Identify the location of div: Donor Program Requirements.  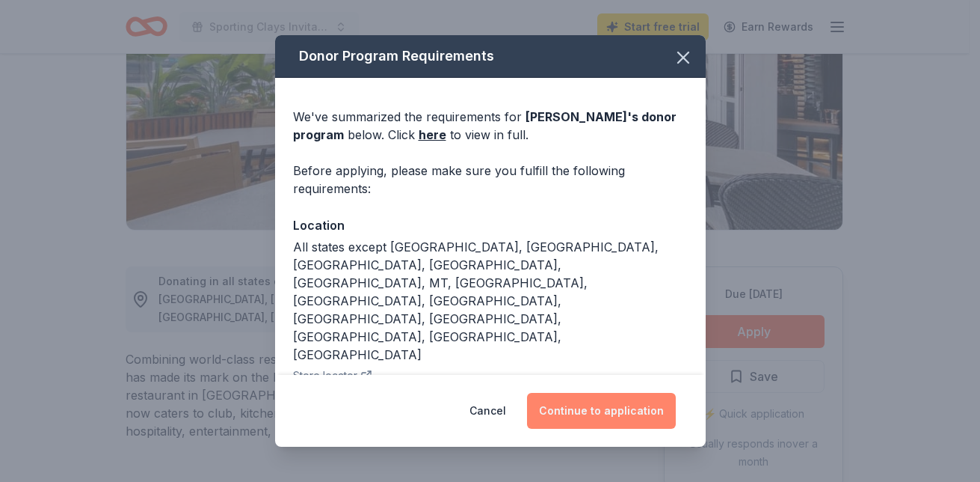
(490, 56).